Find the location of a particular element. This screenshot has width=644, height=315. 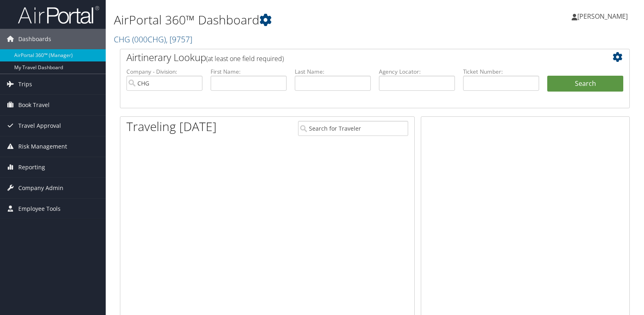

span: Travel Approval is located at coordinates (39, 126).